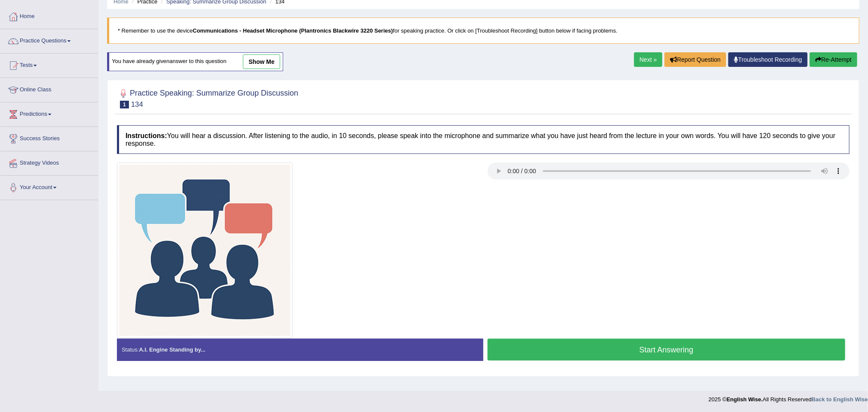 The height and width of the screenshot is (412, 868). I want to click on a: Online Class, so click(50, 88).